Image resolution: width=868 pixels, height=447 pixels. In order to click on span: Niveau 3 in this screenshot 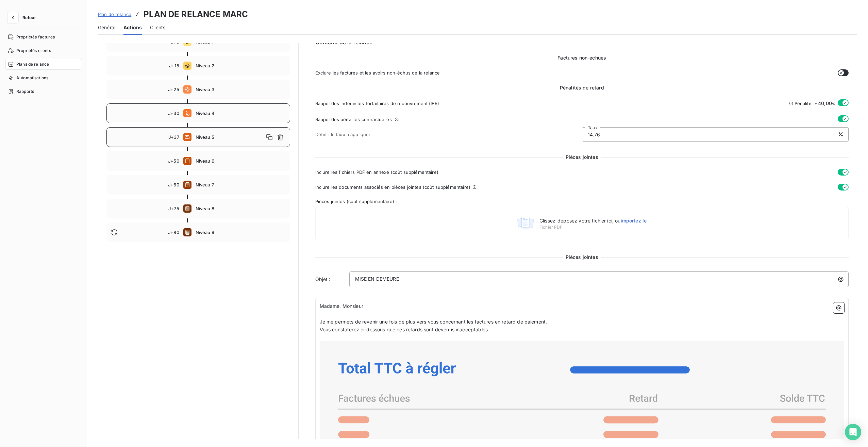, I will do `click(241, 89)`.